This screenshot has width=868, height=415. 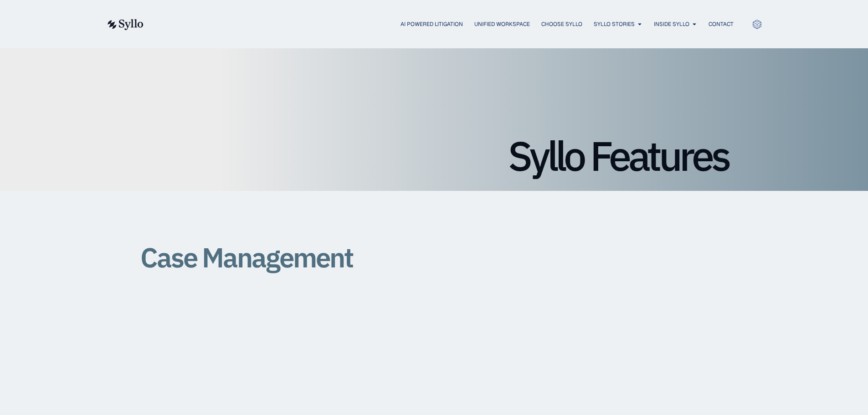 What do you see at coordinates (448, 24) in the screenshot?
I see `nav: Menu` at bounding box center [448, 24].